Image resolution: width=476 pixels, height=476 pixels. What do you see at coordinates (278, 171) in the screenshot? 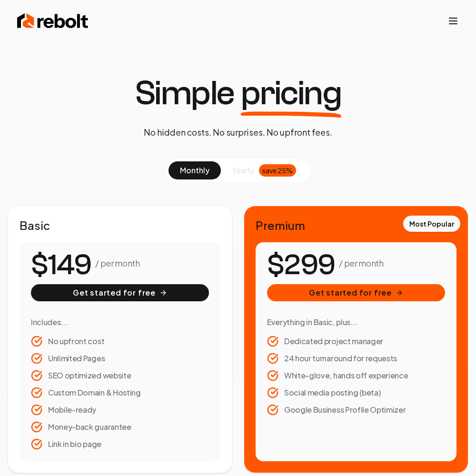
I see `div: save 25%` at bounding box center [278, 171].